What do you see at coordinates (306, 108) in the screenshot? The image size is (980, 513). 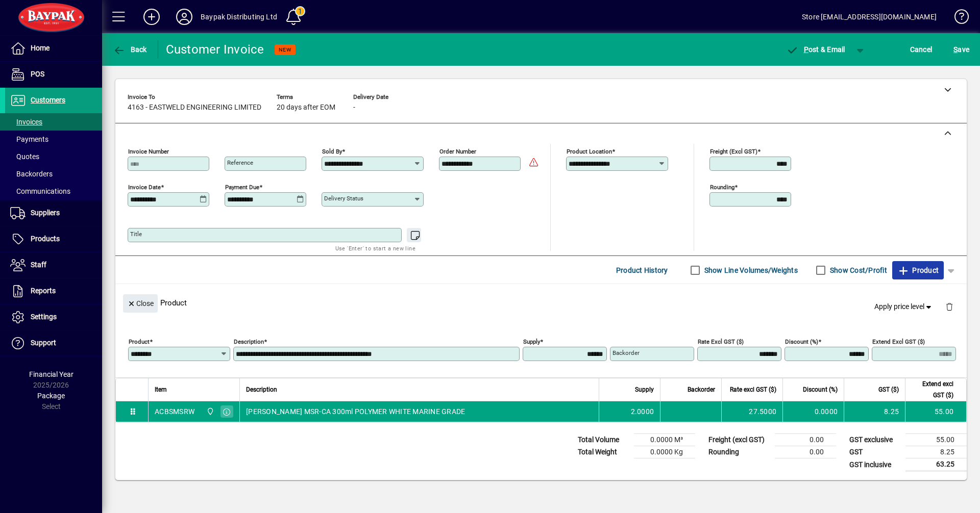 I see `span: 20 days after EOM` at bounding box center [306, 108].